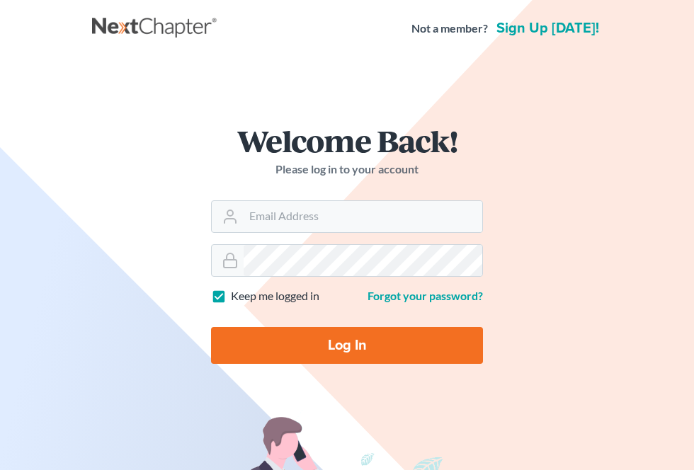 This screenshot has height=470, width=694. Describe the element at coordinates (275, 296) in the screenshot. I see `label: Keep me logged in` at that location.